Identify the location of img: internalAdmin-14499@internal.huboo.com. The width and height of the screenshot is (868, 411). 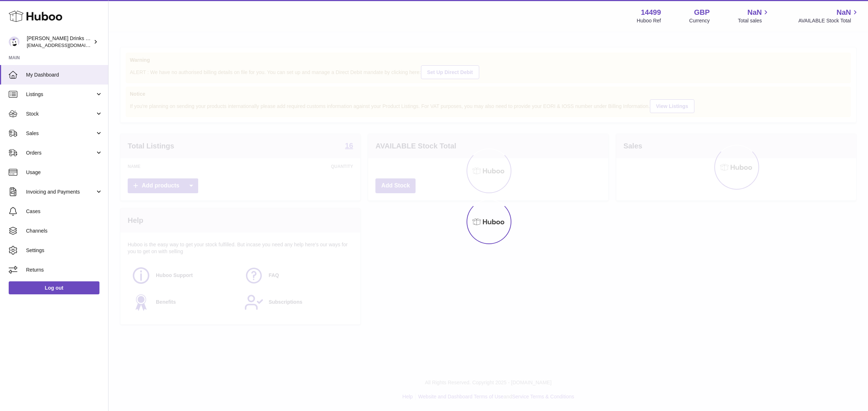
(14, 42).